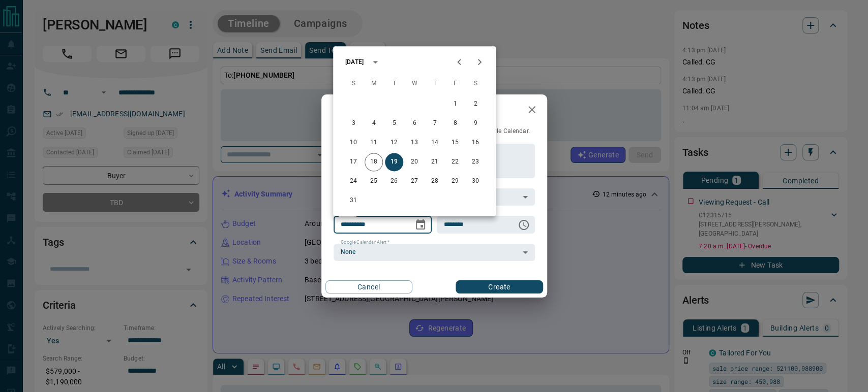 The image size is (868, 392). Describe the element at coordinates (374, 143) in the screenshot. I see `button: 11` at that location.